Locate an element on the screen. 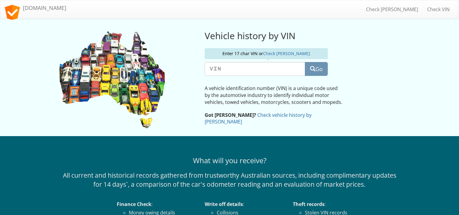 The width and height of the screenshot is (459, 215). strong: Write off details is located at coordinates (224, 204).